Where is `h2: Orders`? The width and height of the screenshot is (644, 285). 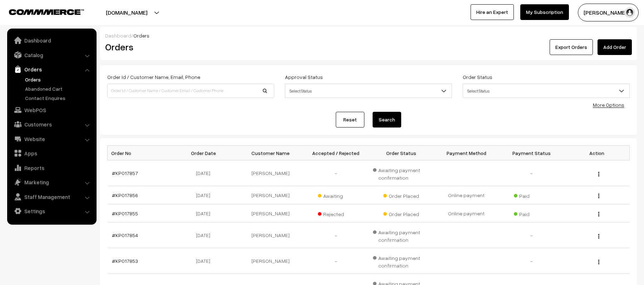 h2: Orders is located at coordinates (189, 47).